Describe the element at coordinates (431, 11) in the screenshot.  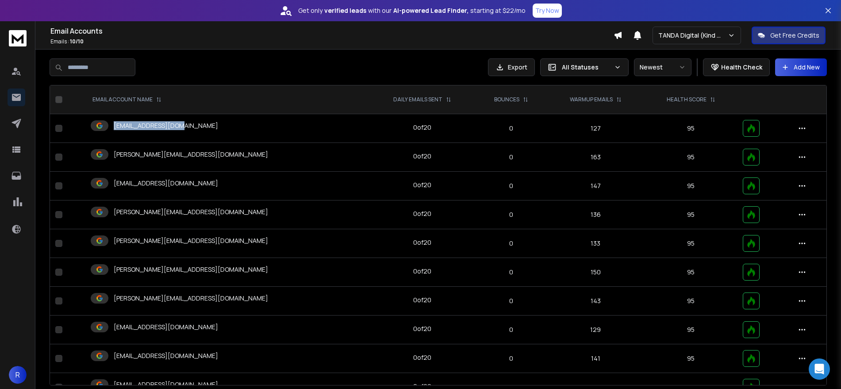
I see `strong: AI-powered Lead Finder,` at that location.